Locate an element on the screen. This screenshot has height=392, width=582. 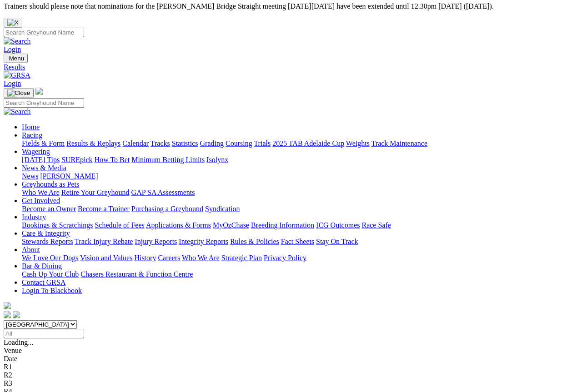
div: Results is located at coordinates (291, 68).